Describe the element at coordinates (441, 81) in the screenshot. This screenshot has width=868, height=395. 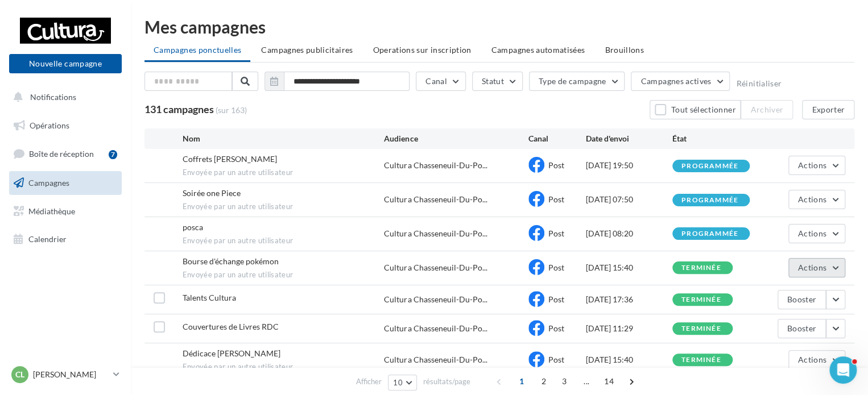
I see `button: Canal` at that location.